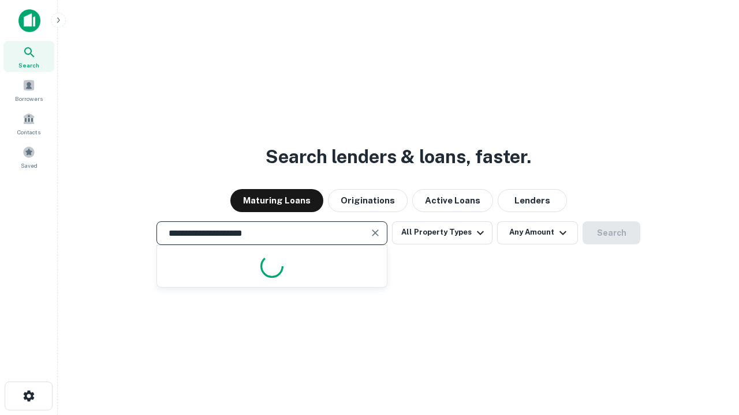 This screenshot has width=739, height=415. I want to click on a: Saved, so click(29, 157).